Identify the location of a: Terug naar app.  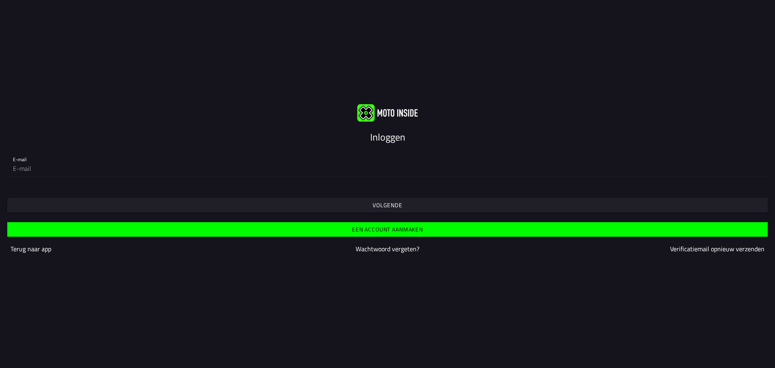
(31, 249).